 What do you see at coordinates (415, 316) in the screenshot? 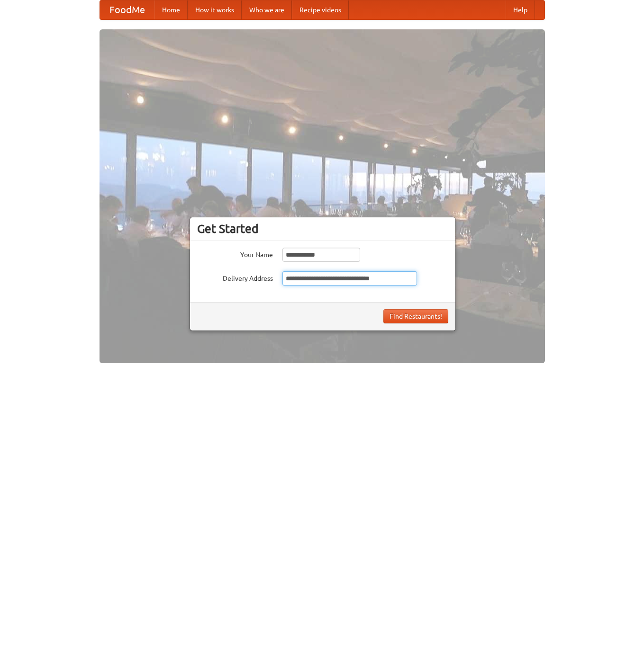
I see `button: Find Restaurants!` at bounding box center [415, 316].